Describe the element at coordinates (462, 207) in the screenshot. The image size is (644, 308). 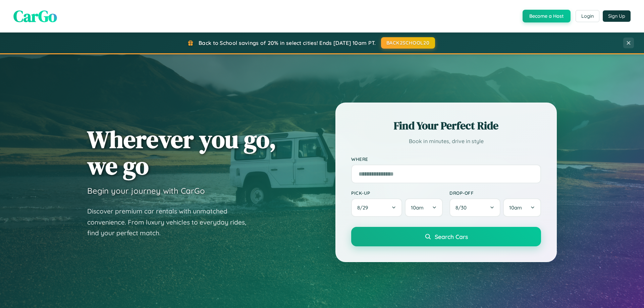
I see `span: 8 / 30` at that location.